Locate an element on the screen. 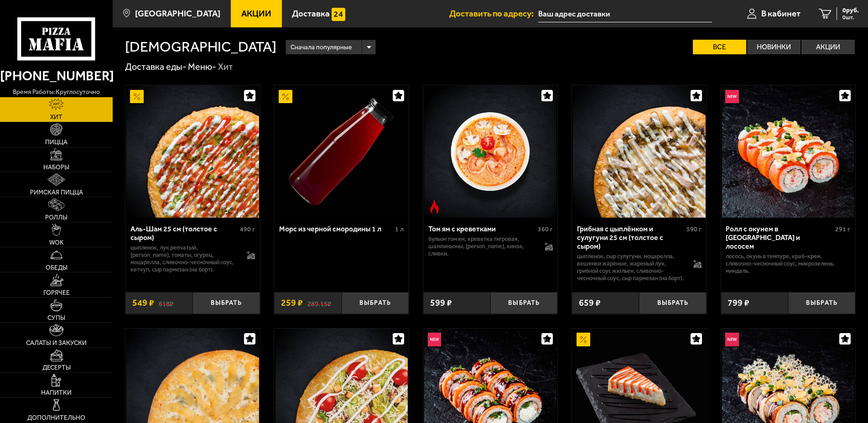  p: лосось, окунь в темпуре, краб-крем, сливочно-чесночный соус, микрозелень, миндаль. is located at coordinates (788, 264).